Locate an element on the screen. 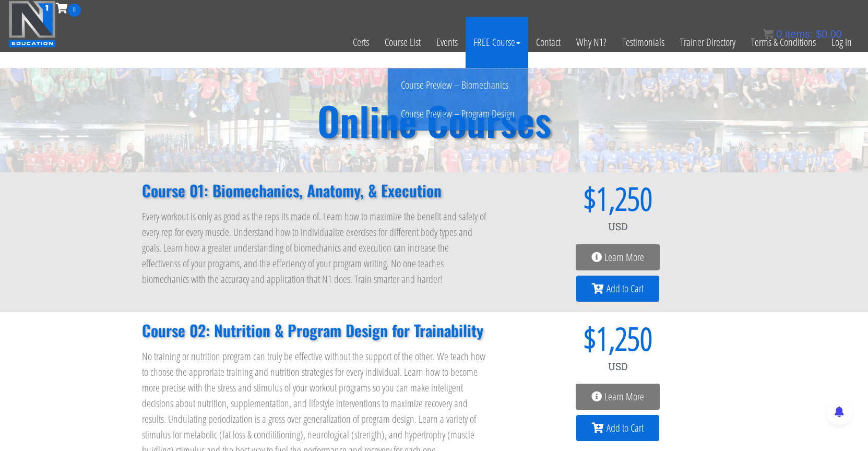 This screenshot has height=451, width=868. bdi: 0.00 is located at coordinates (829, 34).